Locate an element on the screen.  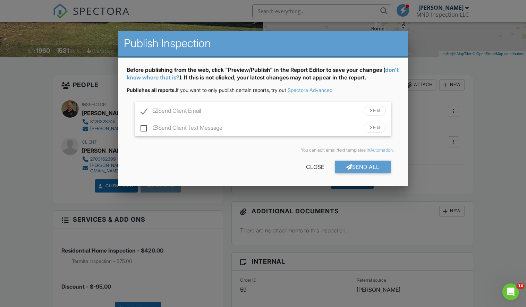
div: Before publishing from the web, click "Preview/Publish" in the Report Editor to save your changes... is located at coordinates (263, 76).